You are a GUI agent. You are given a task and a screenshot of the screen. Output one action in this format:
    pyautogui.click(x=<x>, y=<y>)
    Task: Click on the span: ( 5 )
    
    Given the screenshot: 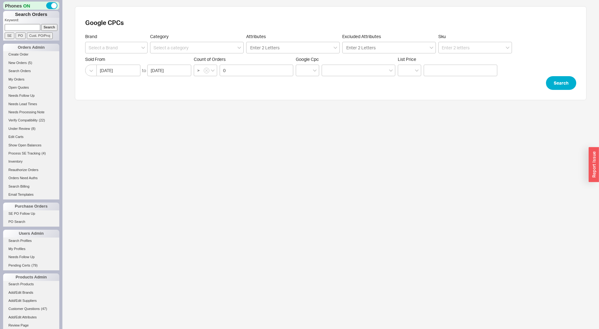 What is the action you would take?
    pyautogui.click(x=30, y=63)
    